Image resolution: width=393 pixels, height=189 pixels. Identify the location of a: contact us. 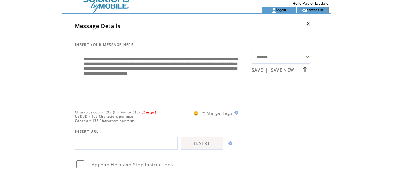
(315, 10).